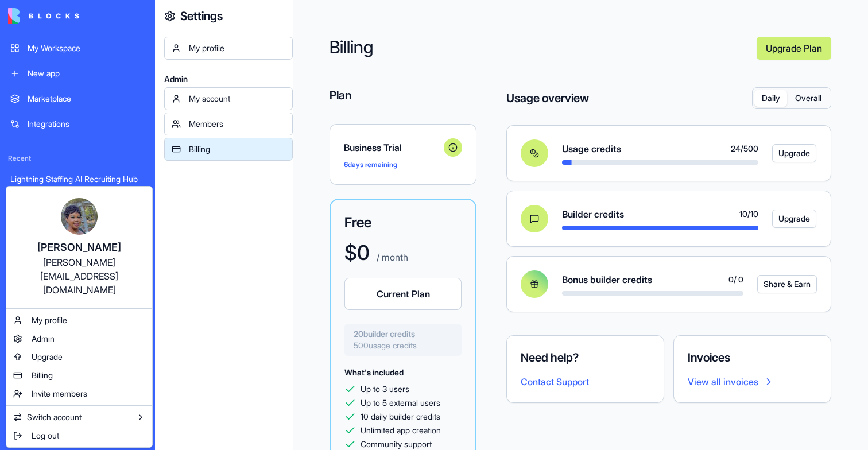  I want to click on span: Recent, so click(77, 158).